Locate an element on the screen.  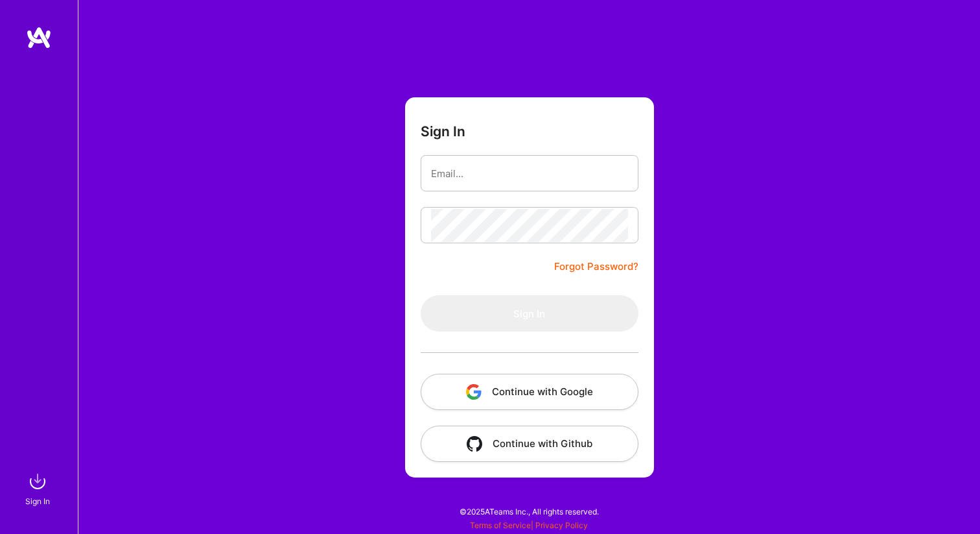
a: sign inSign In is located at coordinates (39, 488).